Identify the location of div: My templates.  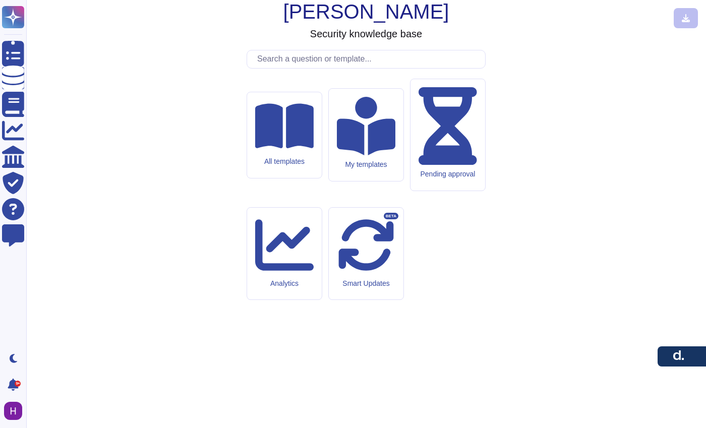
(366, 164).